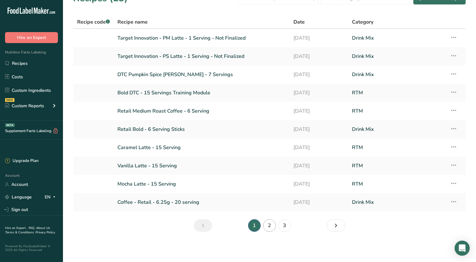 This screenshot has height=262, width=476. Describe the element at coordinates (201, 38) in the screenshot. I see `a: Target Innovation - PM Latte - 1 Serving - Not Finalized` at that location.